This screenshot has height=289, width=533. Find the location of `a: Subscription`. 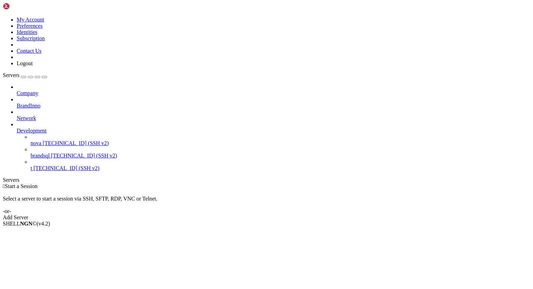

a: Subscription is located at coordinates (31, 38).